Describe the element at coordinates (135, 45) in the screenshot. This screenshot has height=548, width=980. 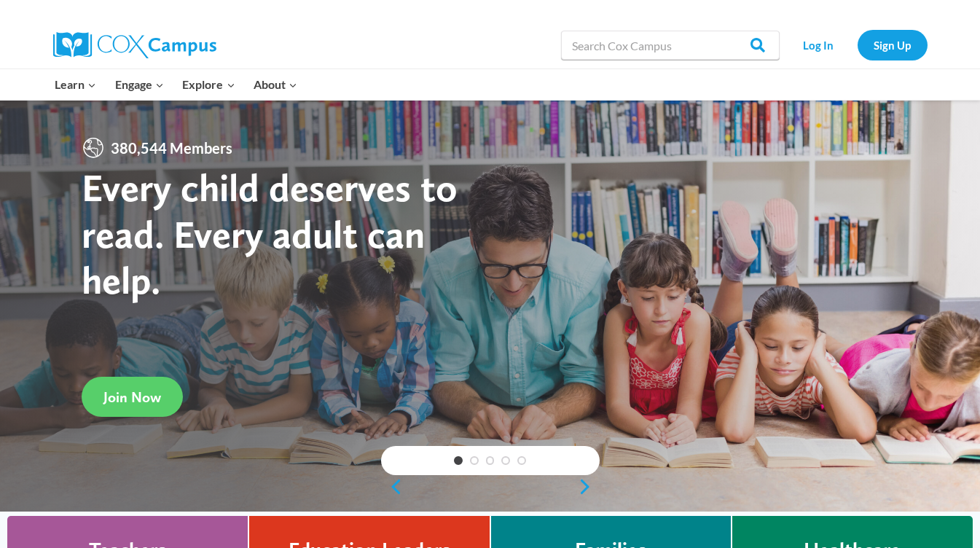
I see `img: Cox Campus` at that location.